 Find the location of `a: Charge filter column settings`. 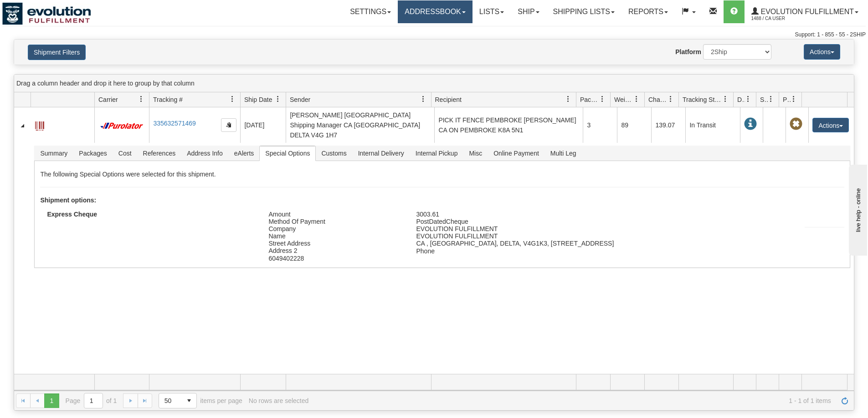

a: Charge filter column settings is located at coordinates (671, 99).